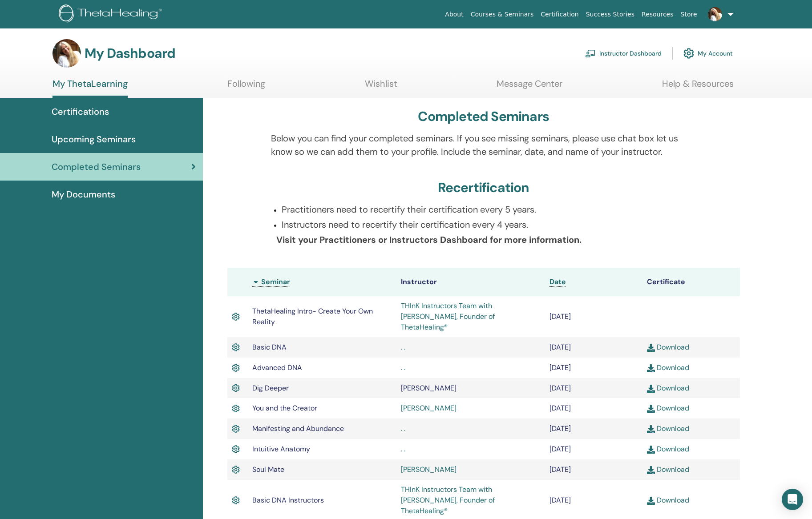 This screenshot has width=812, height=519. I want to click on a: About, so click(454, 14).